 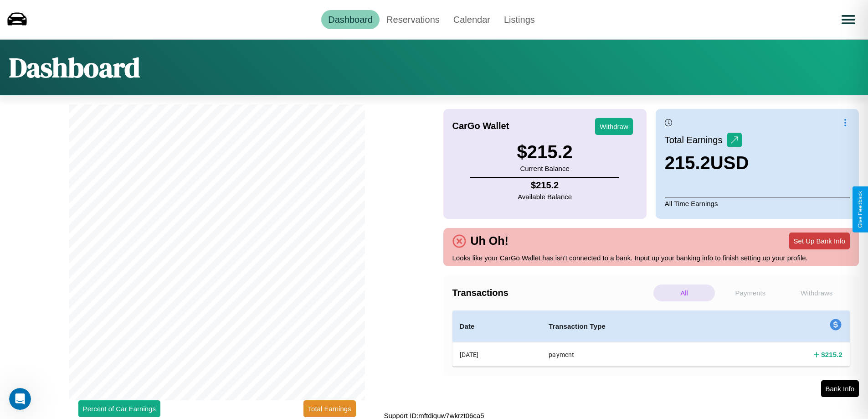 What do you see at coordinates (350, 20) in the screenshot?
I see `a: Dashboard` at bounding box center [350, 20].